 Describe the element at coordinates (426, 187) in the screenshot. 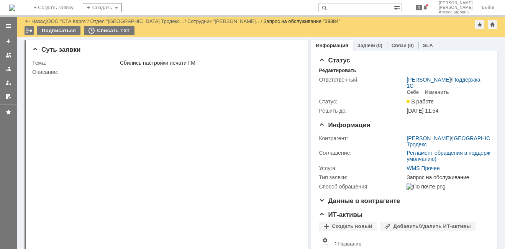

I see `img: По почте.png` at that location.